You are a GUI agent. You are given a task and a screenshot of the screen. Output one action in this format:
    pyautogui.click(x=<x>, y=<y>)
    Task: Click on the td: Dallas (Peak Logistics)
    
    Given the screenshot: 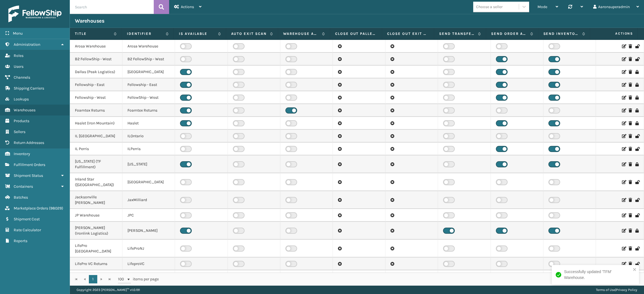 What is the action you would take?
    pyautogui.click(x=96, y=72)
    